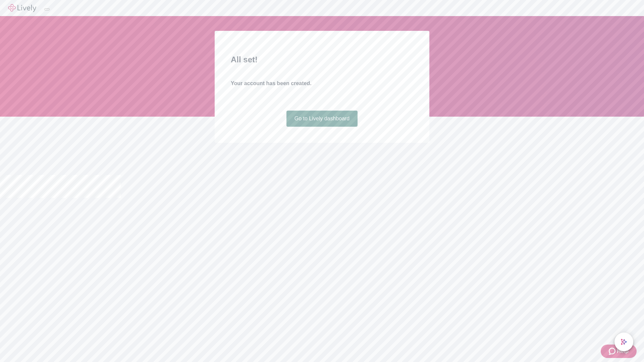  Describe the element at coordinates (624, 342) in the screenshot. I see `button: chat` at that location.